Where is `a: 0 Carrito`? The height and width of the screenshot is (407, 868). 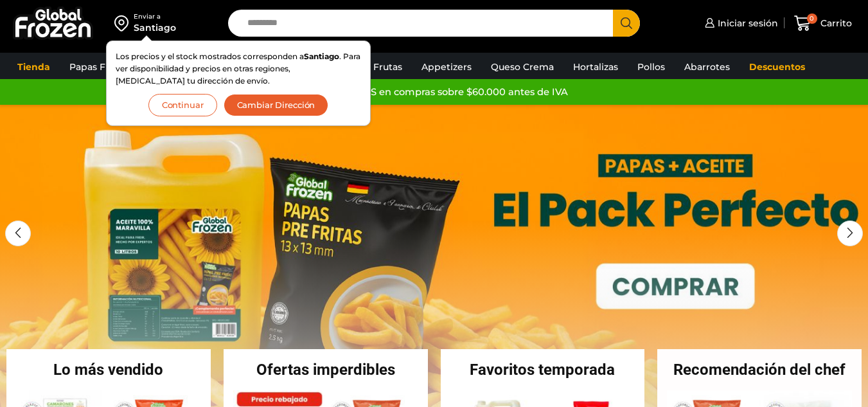
a: 0 Carrito is located at coordinates (823, 23).